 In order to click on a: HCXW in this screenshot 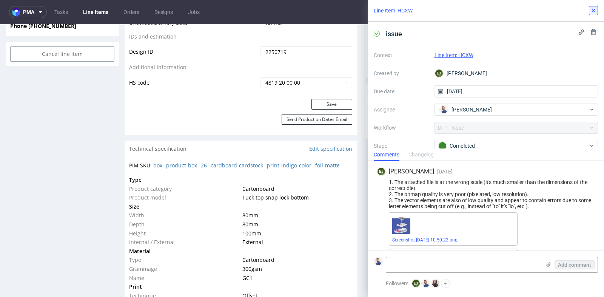, I will do `click(418, 36)`.